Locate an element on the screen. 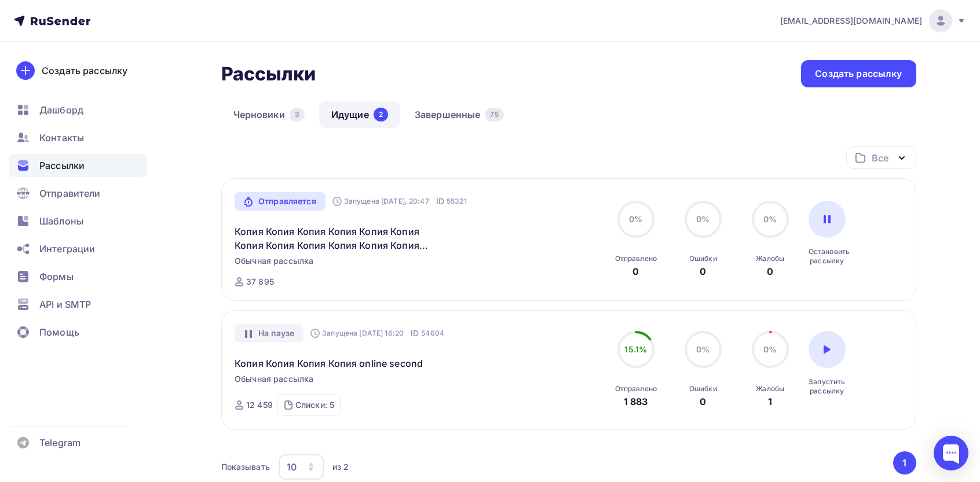 Image resolution: width=980 pixels, height=482 pixels. span: Telegram is located at coordinates (60, 443).